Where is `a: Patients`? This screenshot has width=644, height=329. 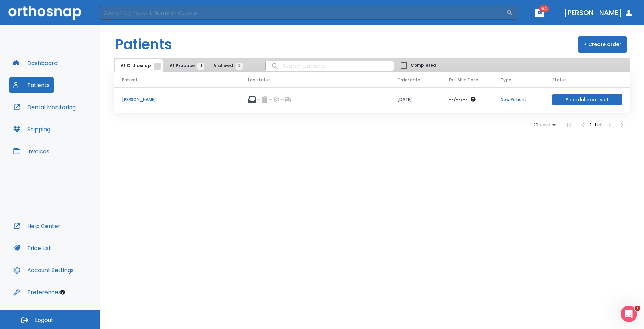
a: Patients is located at coordinates (31, 85).